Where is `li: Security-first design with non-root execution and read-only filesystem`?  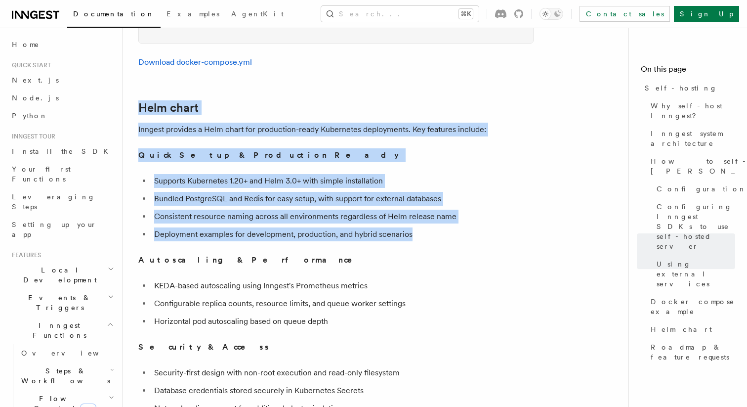
li: Security-first design with non-root execution and read-only filesystem is located at coordinates (343, 373).